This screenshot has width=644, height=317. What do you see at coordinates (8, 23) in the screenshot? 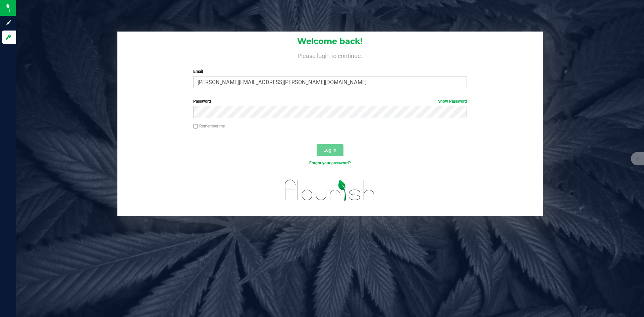
I see `inline-svg: Sign up` at bounding box center [8, 23].